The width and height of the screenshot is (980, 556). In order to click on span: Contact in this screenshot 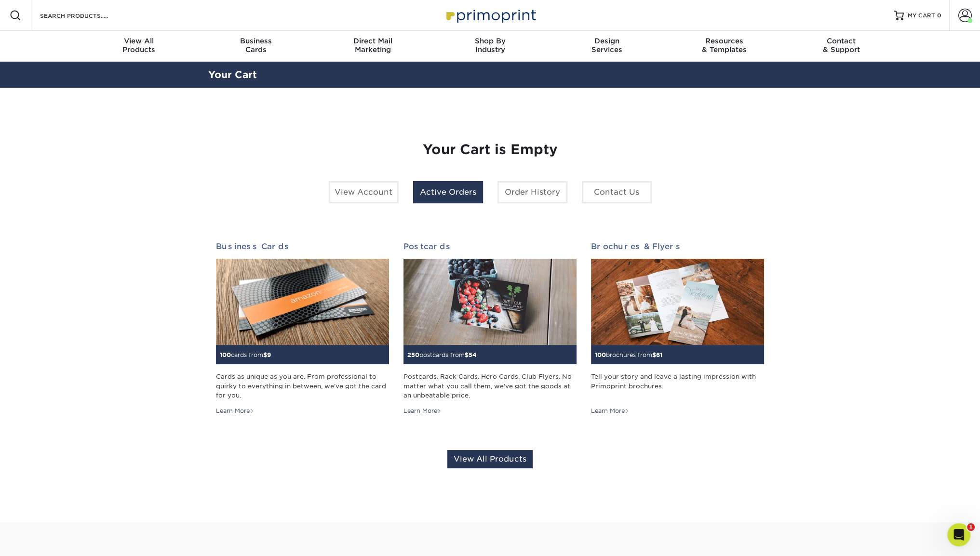, I will do `click(841, 41)`.